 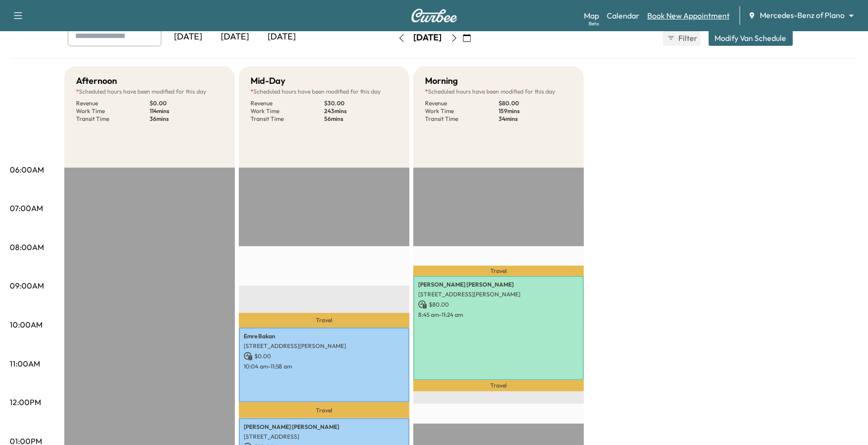 What do you see at coordinates (324, 366) in the screenshot?
I see `p: 10:04 am - 11:58 am` at bounding box center [324, 366].